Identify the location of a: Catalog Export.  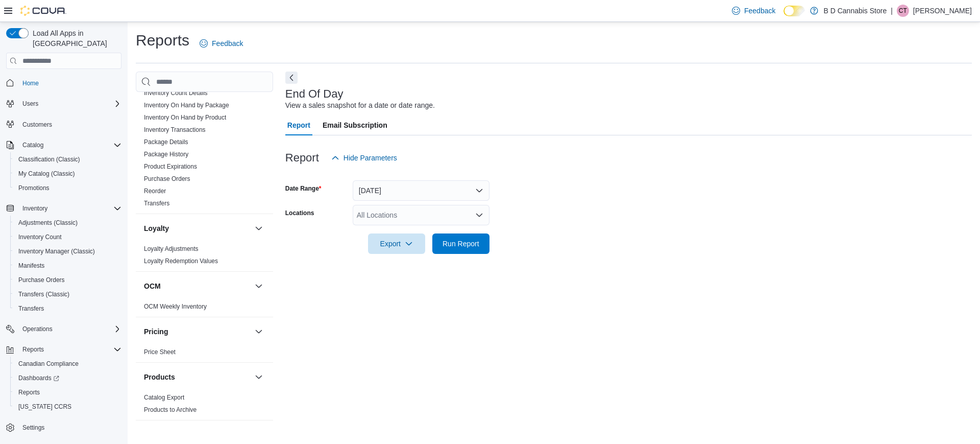
(164, 398).